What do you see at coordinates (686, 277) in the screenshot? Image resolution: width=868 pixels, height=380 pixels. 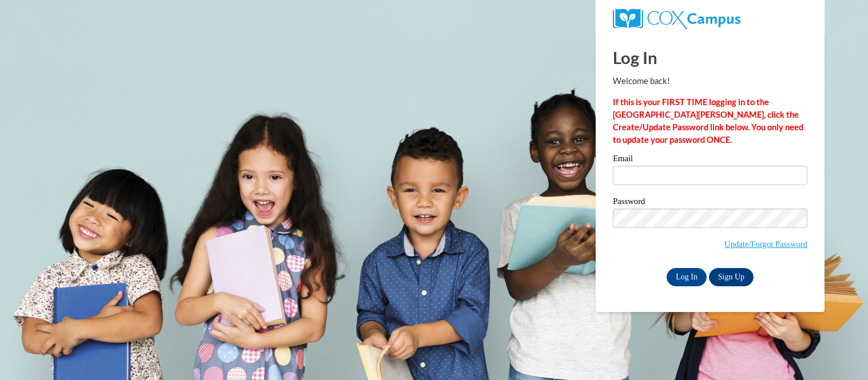 I see `input: Log In` at bounding box center [686, 277].